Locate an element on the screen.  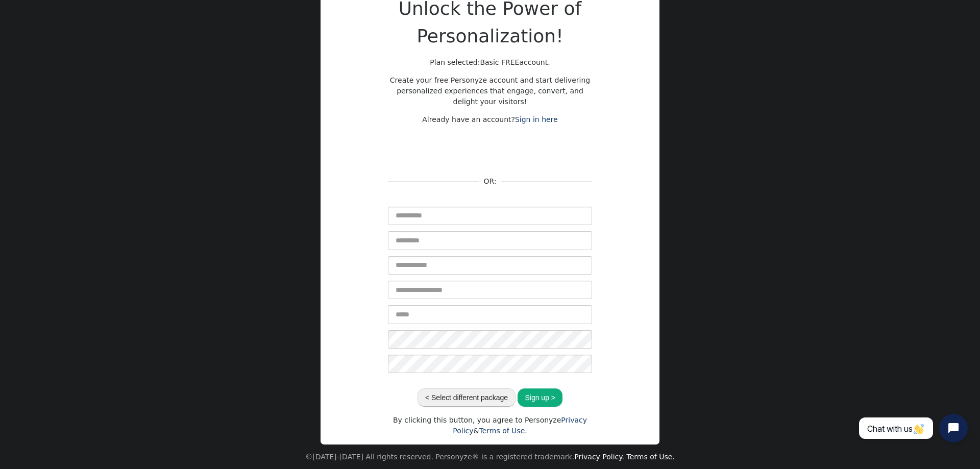
p: Plan selected: account. is located at coordinates (490, 62).